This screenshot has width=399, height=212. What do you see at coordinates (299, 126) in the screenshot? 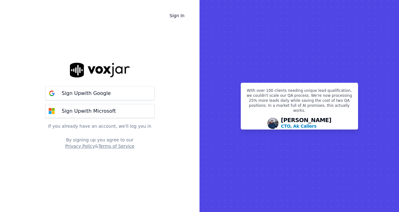
I see `p: CTO, Ak Callers` at bounding box center [299, 126].